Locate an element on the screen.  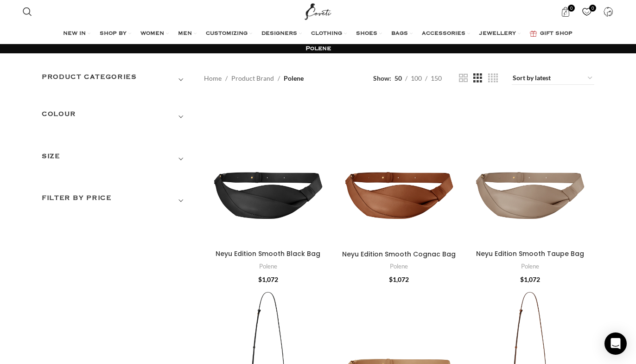
a: SHOP BY is located at coordinates (115, 34).